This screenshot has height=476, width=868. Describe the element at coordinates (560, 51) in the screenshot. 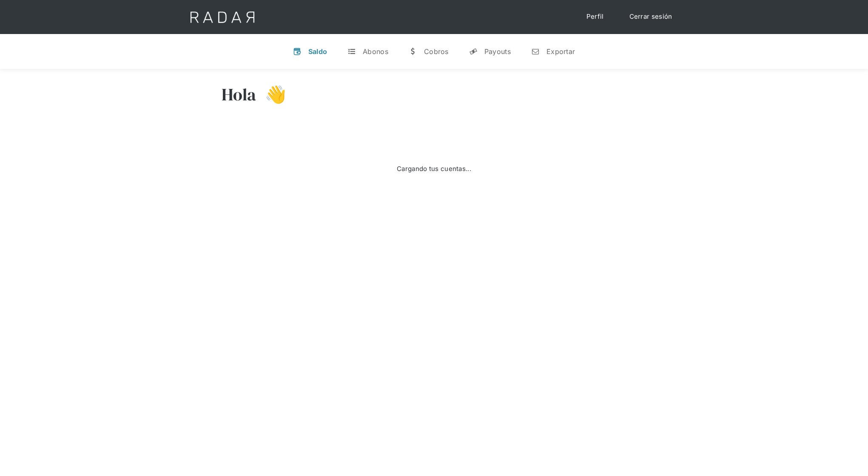

I see `div: Exportar` at that location.